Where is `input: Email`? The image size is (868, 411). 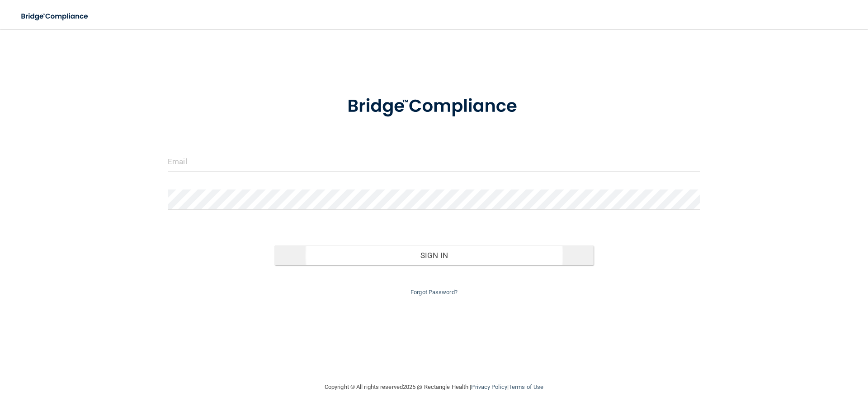
input: Email is located at coordinates (434, 162).